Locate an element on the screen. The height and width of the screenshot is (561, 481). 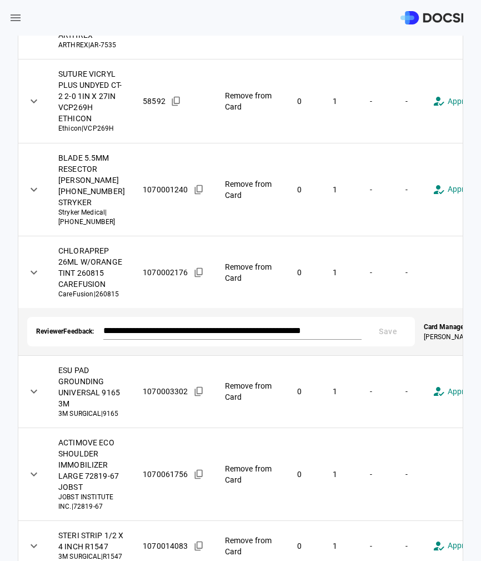
span: Ethicon | VCP269H is located at coordinates (92, 128).